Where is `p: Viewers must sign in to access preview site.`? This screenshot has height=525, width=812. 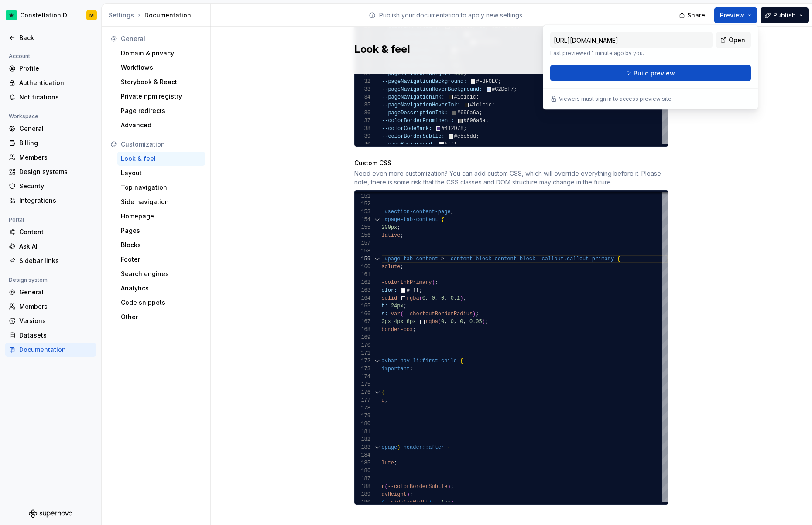
p: Viewers must sign in to access preview site. is located at coordinates (615, 99).